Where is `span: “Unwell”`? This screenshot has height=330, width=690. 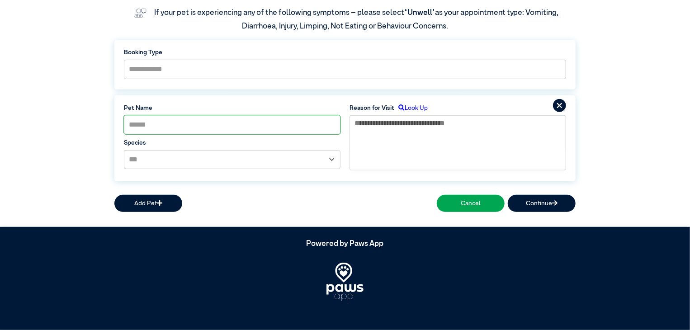
span: “Unwell” is located at coordinates (419, 13).